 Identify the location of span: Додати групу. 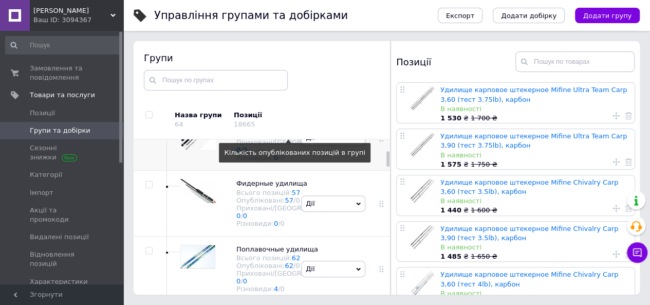
(608, 15).